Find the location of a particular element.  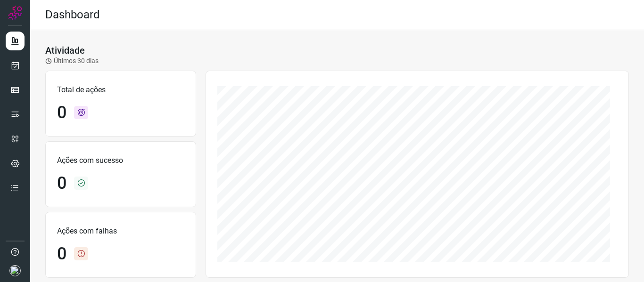

h2: Dashboard is located at coordinates (73, 14).